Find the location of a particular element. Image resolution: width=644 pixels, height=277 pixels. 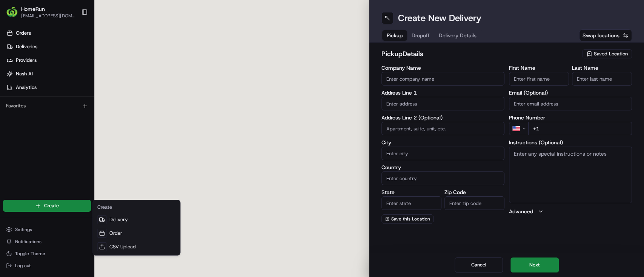

span: Deliveries is located at coordinates (26, 47).